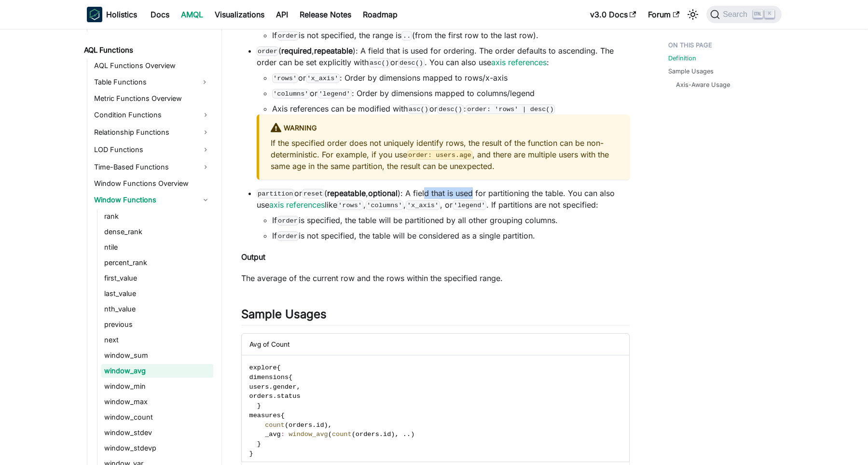  What do you see at coordinates (770, 14) in the screenshot?
I see `kbd: K` at bounding box center [770, 14].